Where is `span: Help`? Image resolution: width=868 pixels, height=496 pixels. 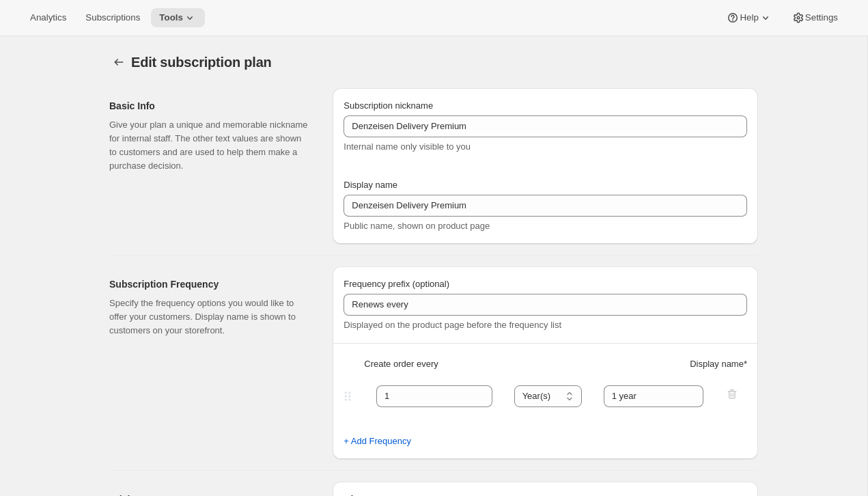
span: Help is located at coordinates (748, 18).